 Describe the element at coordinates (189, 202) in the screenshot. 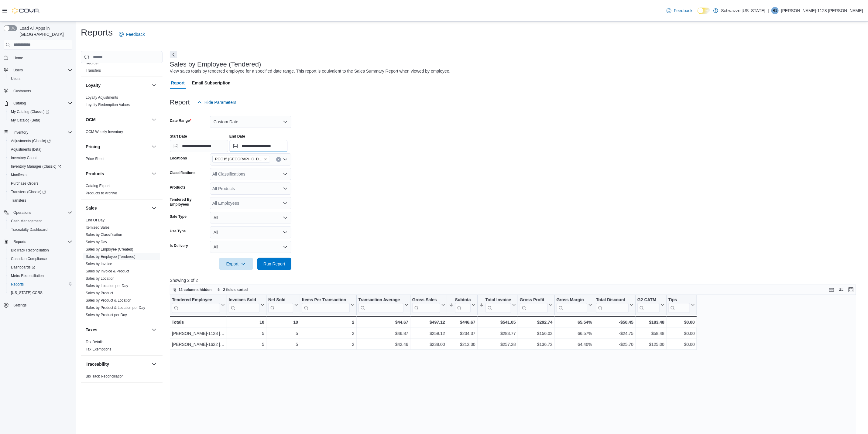

I see `label: Tendered By Employees` at that location.